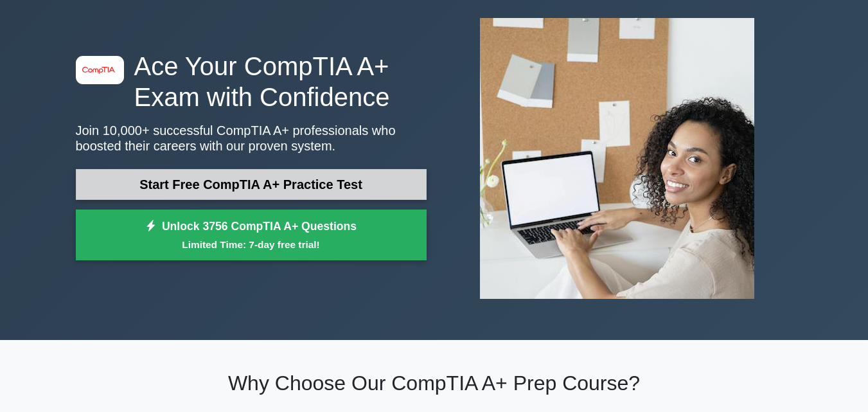 The image size is (868, 412). Describe the element at coordinates (434, 383) in the screenshot. I see `h2: Why Choose Our CompTIA A+ Prep Course?` at that location.